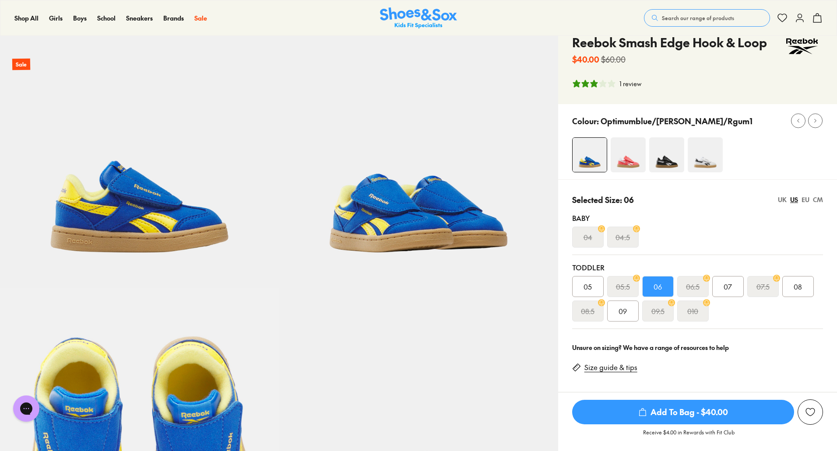 Image resolution: width=837 pixels, height=451 pixels. I want to click on a: Sale, so click(200, 18).